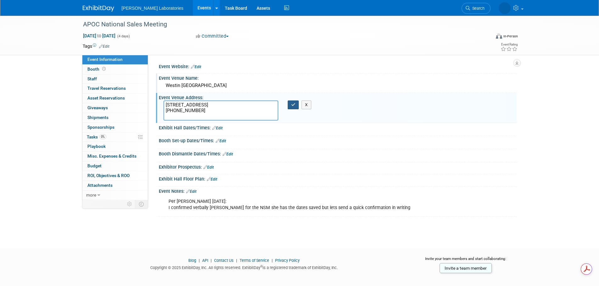 This screenshot has width=599, height=286. I want to click on a: more, so click(115, 196).